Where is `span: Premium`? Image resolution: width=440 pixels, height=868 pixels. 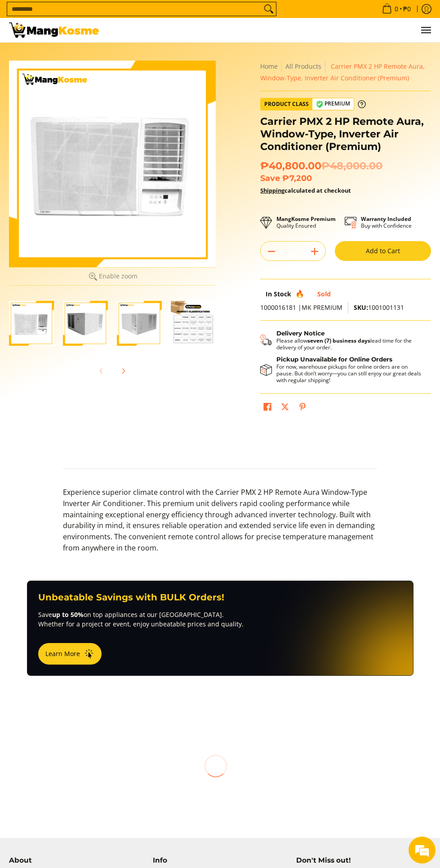
span: Premium is located at coordinates (333, 103).